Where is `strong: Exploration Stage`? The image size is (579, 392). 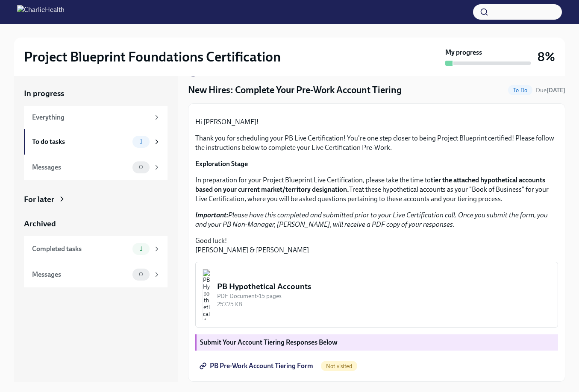
strong: Exploration Stage is located at coordinates (222, 164).